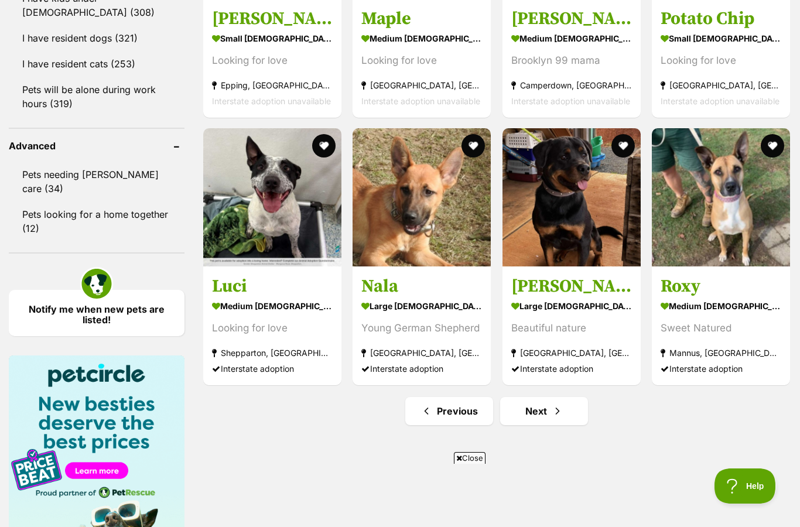 The width and height of the screenshot is (800, 527). Describe the element at coordinates (721, 286) in the screenshot. I see `h3: Roxy` at that location.